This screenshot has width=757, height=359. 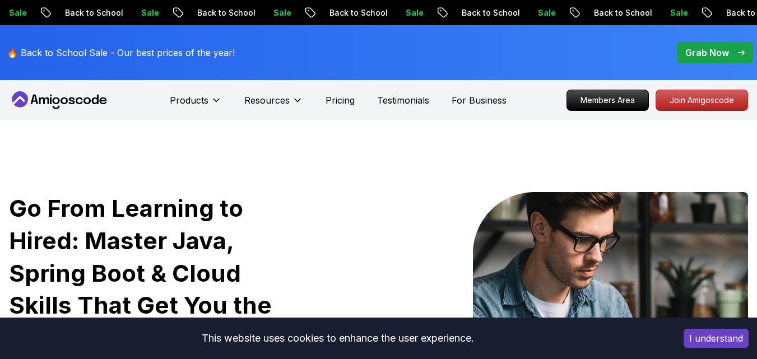 I want to click on p: Pricing, so click(x=340, y=100).